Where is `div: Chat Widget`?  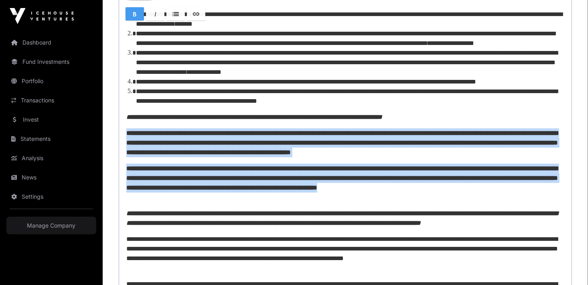 div: Chat Widget is located at coordinates (568, 265).